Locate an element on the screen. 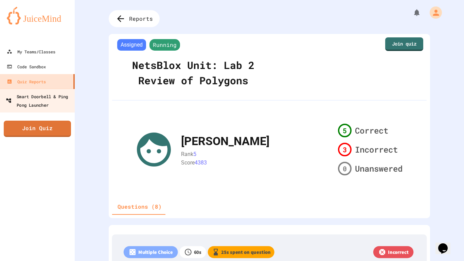 The image size is (464, 261). span: Score is located at coordinates (188, 162).